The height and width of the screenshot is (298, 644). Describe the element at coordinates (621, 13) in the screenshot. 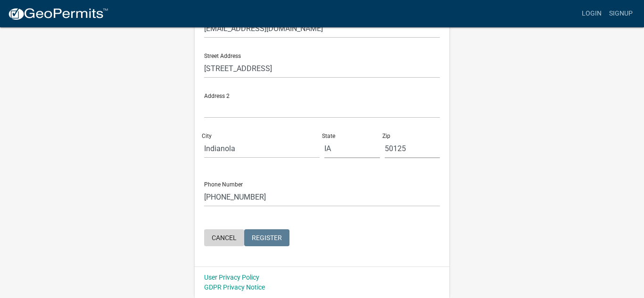

I see `a: Signup` at that location.